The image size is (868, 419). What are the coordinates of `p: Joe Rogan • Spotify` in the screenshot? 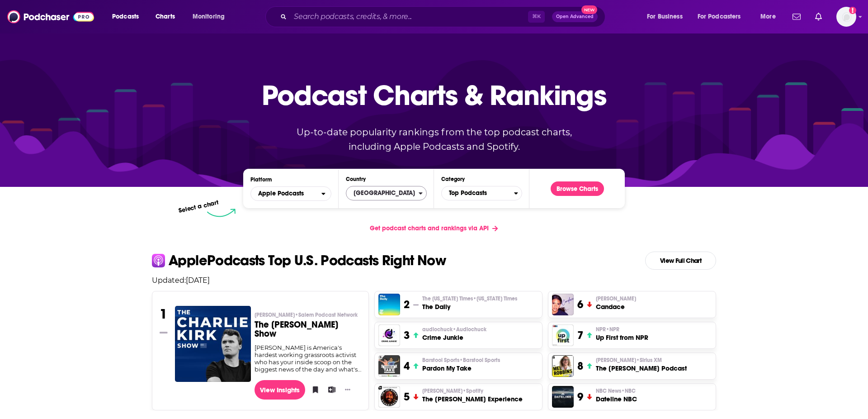 It's located at (472, 391).